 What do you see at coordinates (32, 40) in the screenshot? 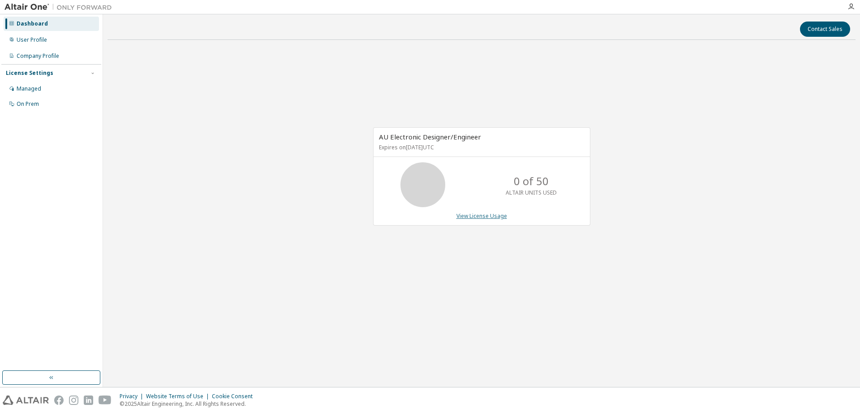
I see `div: User Profile` at bounding box center [32, 40].